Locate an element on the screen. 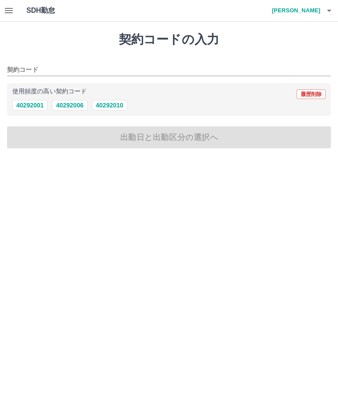 The height and width of the screenshot is (420, 338). p: 使用頻度の高い契約コード is located at coordinates (49, 92).